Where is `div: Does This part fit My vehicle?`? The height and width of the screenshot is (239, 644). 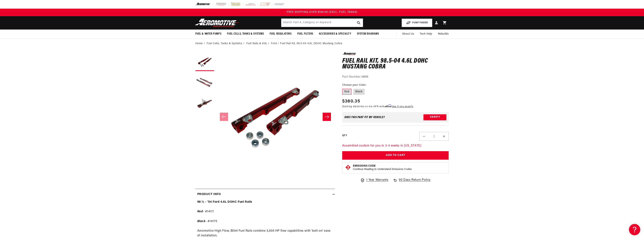
div: Does This part fit My vehicle? is located at coordinates (365, 117).